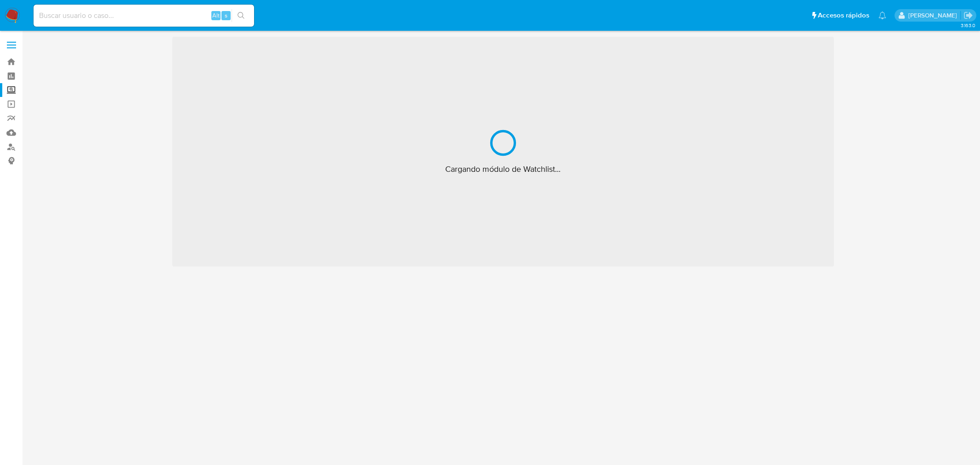 The height and width of the screenshot is (465, 980). I want to click on span: Accesos rápidos, so click(844, 15).